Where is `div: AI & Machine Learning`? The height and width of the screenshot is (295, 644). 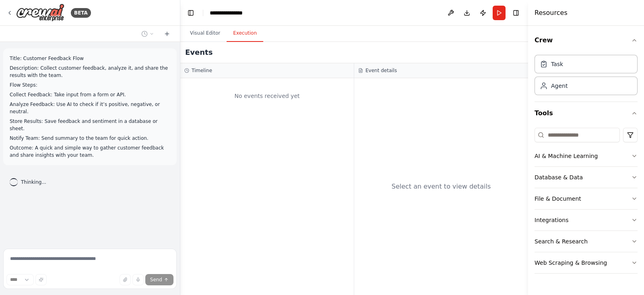
div: AI & Machine Learning is located at coordinates (566, 156).